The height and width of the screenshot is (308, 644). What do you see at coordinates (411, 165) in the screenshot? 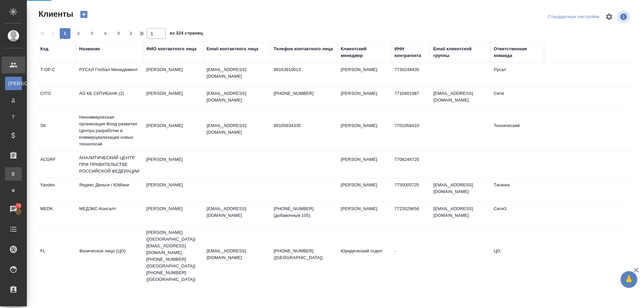
I see `td: 7708244720` at bounding box center [411, 165].